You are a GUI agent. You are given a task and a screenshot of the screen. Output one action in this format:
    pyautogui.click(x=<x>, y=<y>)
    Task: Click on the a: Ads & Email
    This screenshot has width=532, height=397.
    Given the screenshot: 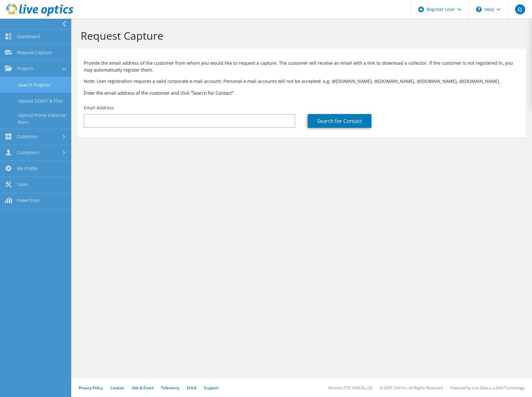 What is the action you would take?
    pyautogui.click(x=143, y=388)
    